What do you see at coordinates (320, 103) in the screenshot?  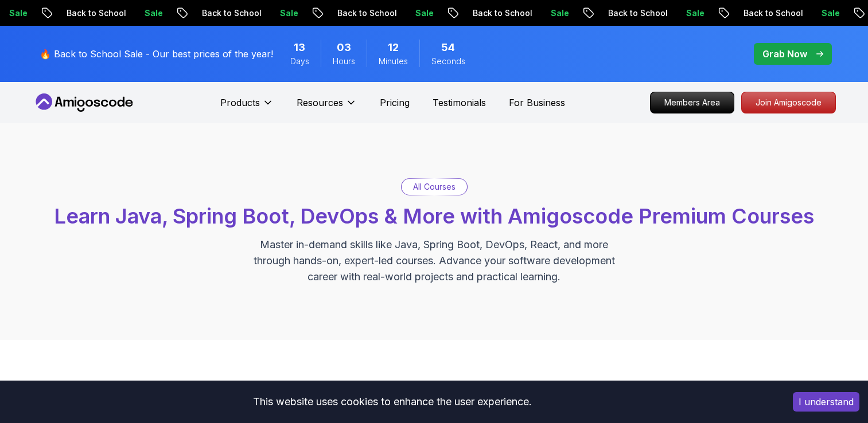 I see `p: Resources` at bounding box center [320, 103].